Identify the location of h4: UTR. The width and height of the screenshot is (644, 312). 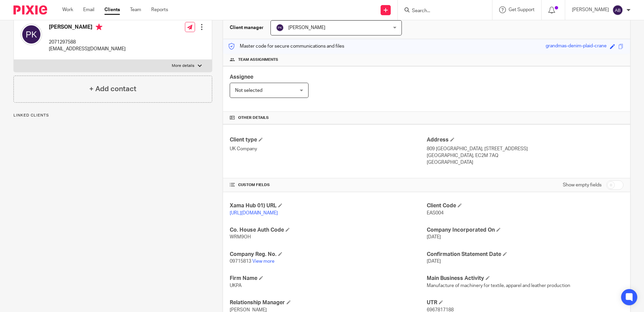
(526, 302).